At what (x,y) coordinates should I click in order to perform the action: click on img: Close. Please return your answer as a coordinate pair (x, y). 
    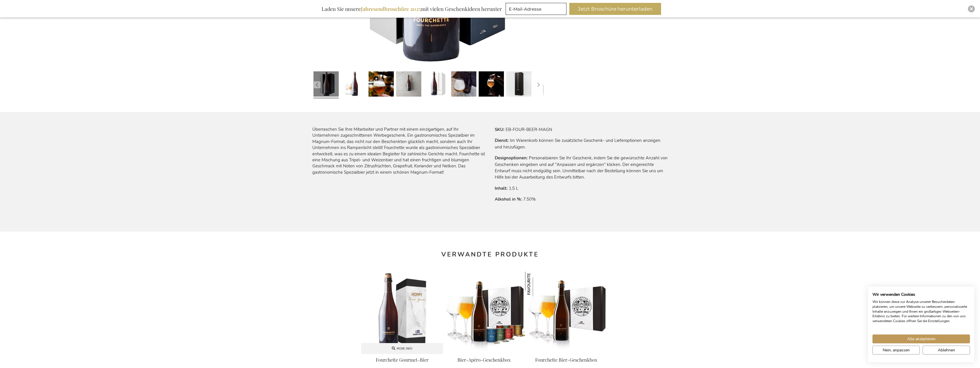
    Looking at the image, I should click on (972, 9).